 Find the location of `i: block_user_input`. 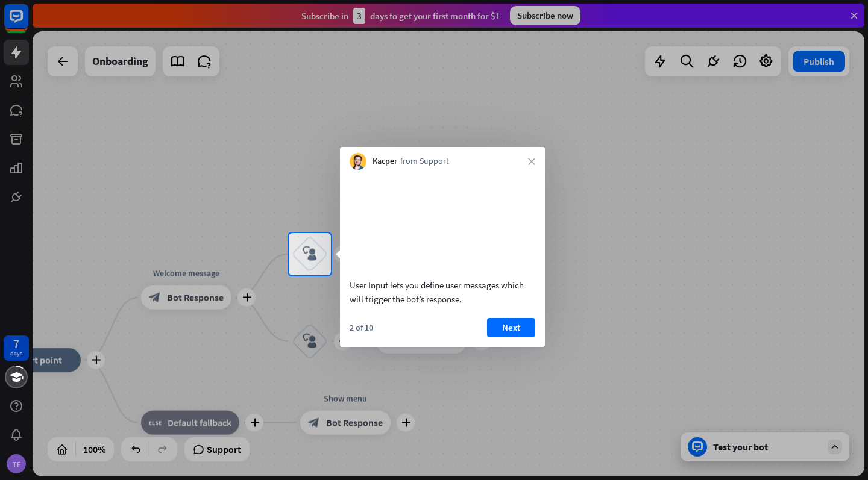

i: block_user_input is located at coordinates (310, 254).